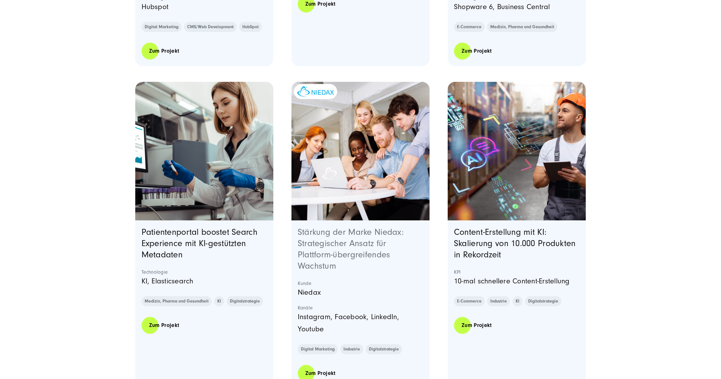 This screenshot has width=721, height=379. What do you see at coordinates (517, 151) in the screenshot?
I see `img: Ein Lagerarbeiter mit weißem Shirt, grauer Latzhose und orangefarbenem Schutzhelm hält ein Tablet...` at bounding box center [517, 151].